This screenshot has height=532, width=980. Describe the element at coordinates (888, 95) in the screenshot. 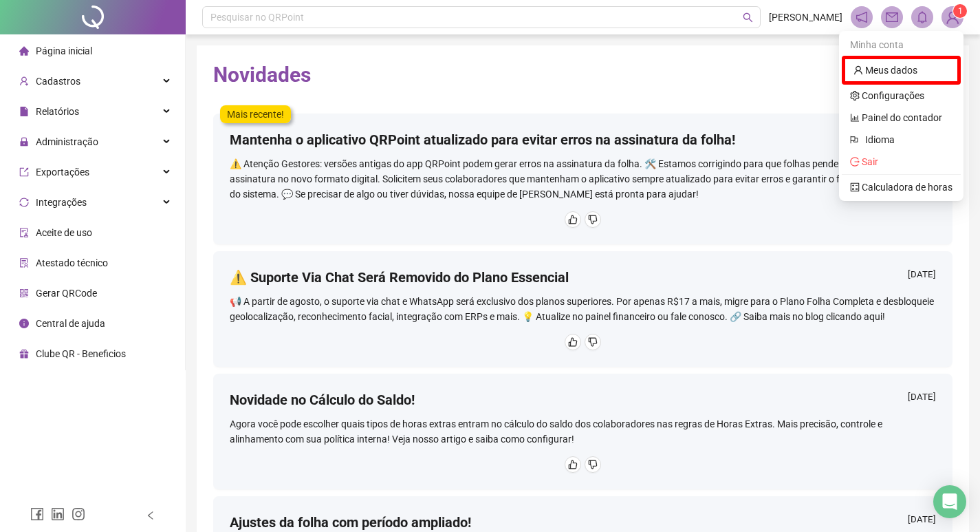

I see `a: setting Configurações` at that location.